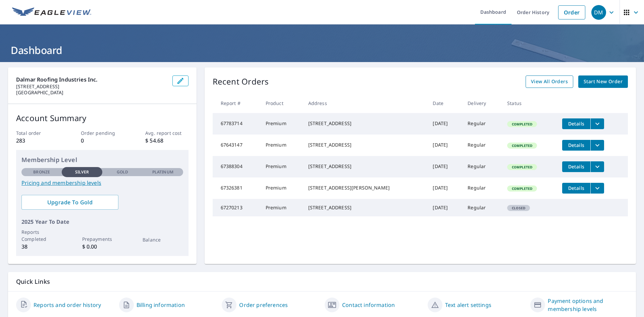 The height and width of the screenshot is (317, 644). What do you see at coordinates (597, 124) in the screenshot?
I see `button: filesDropdownBtn-67783714` at bounding box center [597, 124].